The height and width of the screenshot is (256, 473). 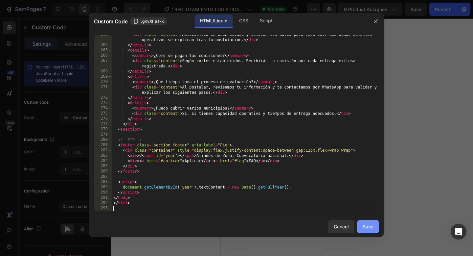 What do you see at coordinates (214, 21) in the screenshot?
I see `div: HTML/Liquid` at bounding box center [214, 21].